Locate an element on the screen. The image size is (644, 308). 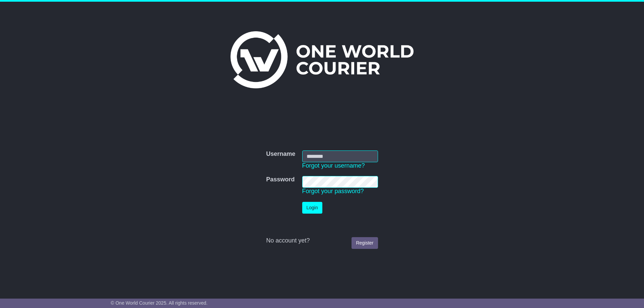
span: © One World Courier 2025. All rights reserved. is located at coordinates (159, 303).